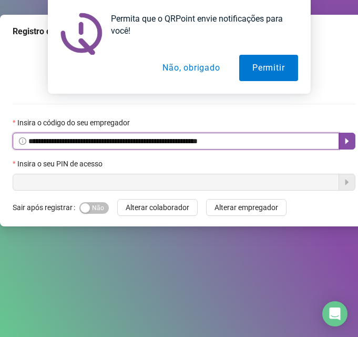 The image size is (358, 337). What do you see at coordinates (82, 34) in the screenshot?
I see `img: notification icon` at bounding box center [82, 34].